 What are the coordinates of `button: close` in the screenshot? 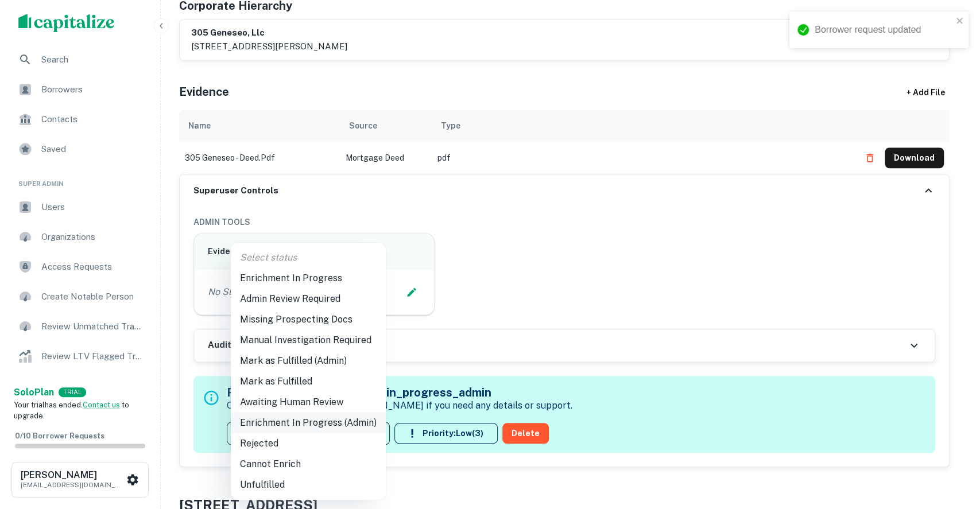 It's located at (960, 21).